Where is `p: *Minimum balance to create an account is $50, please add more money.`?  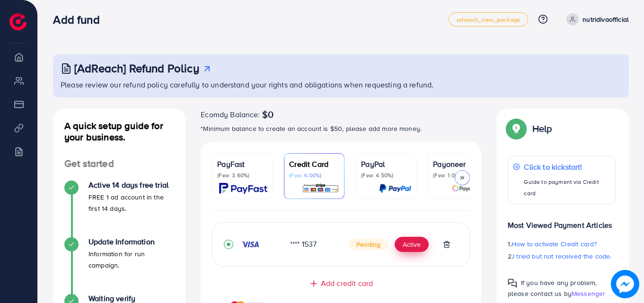 p: *Minimum balance to create an account is $50, please add more money. is located at coordinates (341, 128).